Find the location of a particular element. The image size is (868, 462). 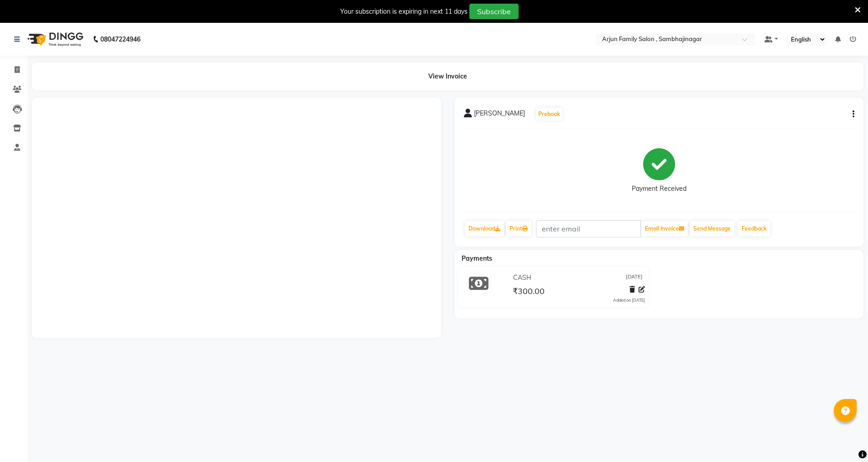

span: CASH is located at coordinates (522, 277).